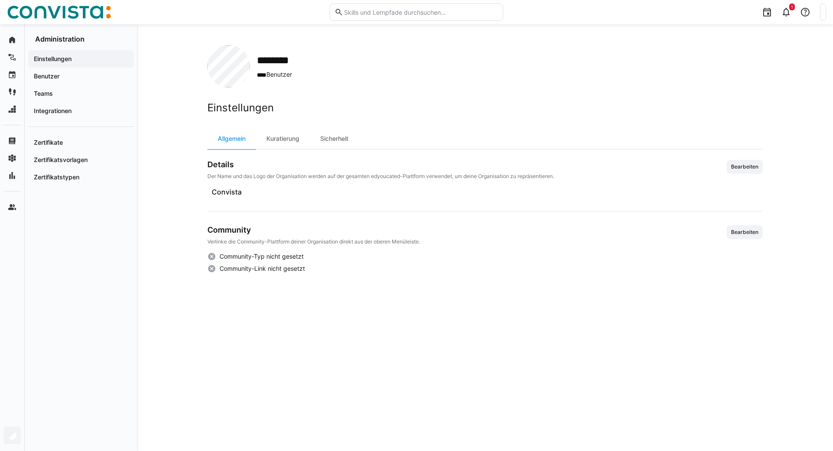 Image resolution: width=833 pixels, height=451 pixels. I want to click on h2: Einstellungen, so click(485, 108).